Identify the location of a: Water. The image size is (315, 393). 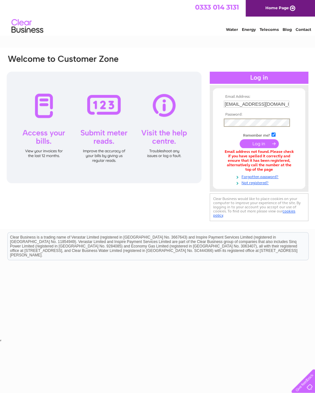
(232, 29).